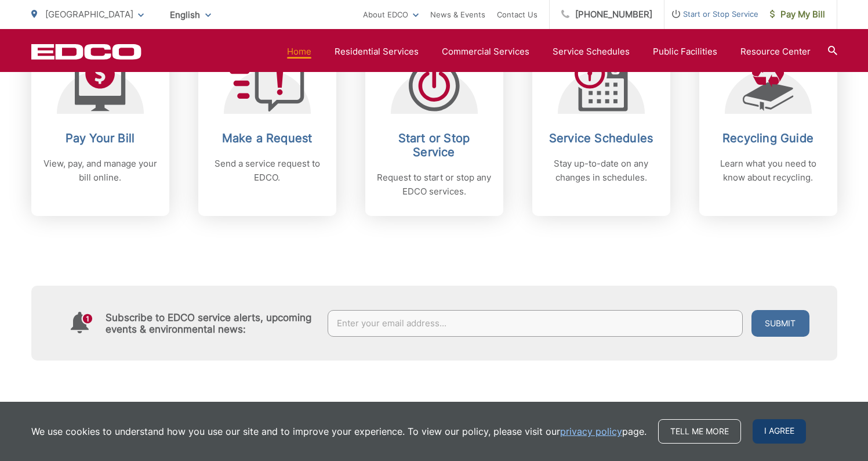 The width and height of the screenshot is (868, 461). I want to click on a: Pay Your Bill View, pay, and manage your bill online., so click(100, 127).